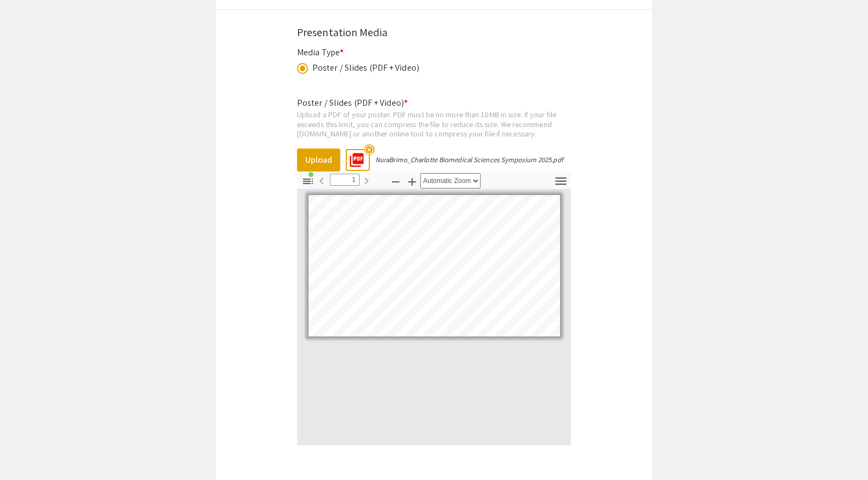 The width and height of the screenshot is (868, 480). Describe the element at coordinates (320, 52) in the screenshot. I see `mat-label: Media Type` at that location.